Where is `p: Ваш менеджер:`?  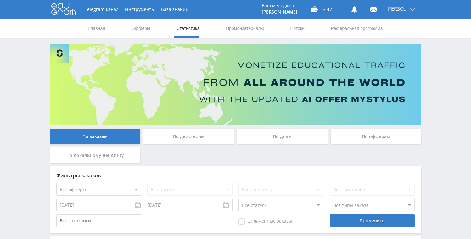
p: Ваш менеджер: is located at coordinates (279, 6).